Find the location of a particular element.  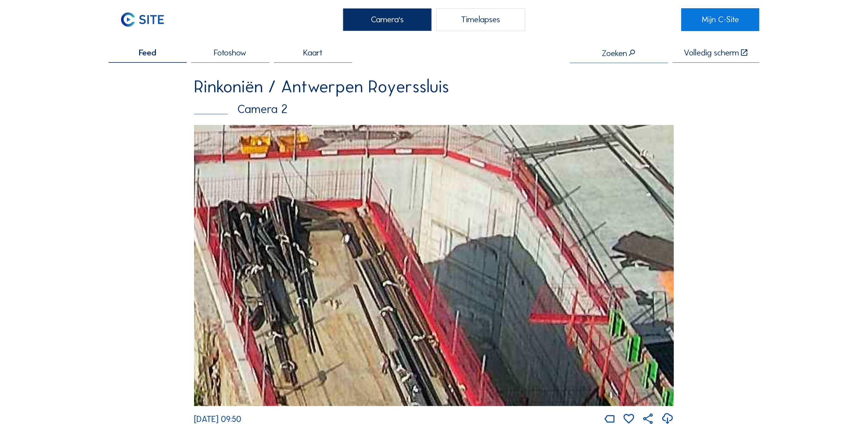

span: Kaart is located at coordinates (313, 53).